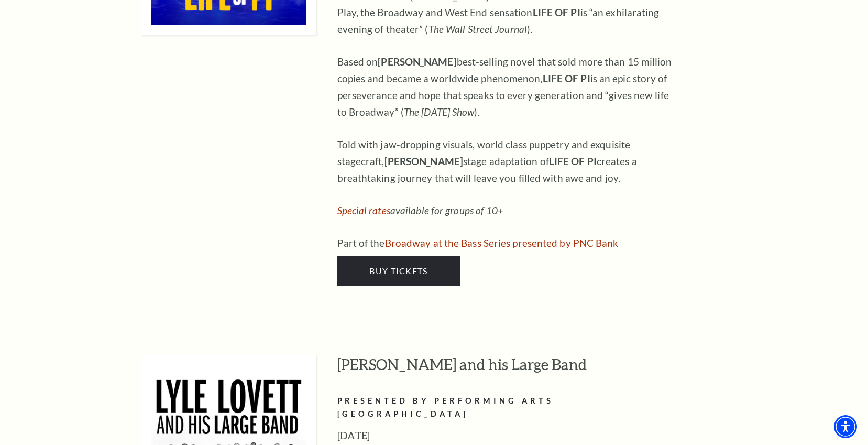 This screenshot has height=445, width=868. Describe the element at coordinates (398, 271) in the screenshot. I see `span: Buy Tickets` at that location.